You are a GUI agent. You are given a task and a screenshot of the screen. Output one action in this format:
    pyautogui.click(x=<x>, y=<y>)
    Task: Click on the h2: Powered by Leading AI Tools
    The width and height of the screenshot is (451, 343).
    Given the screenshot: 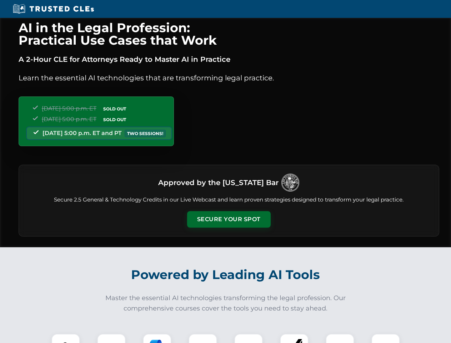 What is the action you would take?
    pyautogui.click(x=226, y=275)
    